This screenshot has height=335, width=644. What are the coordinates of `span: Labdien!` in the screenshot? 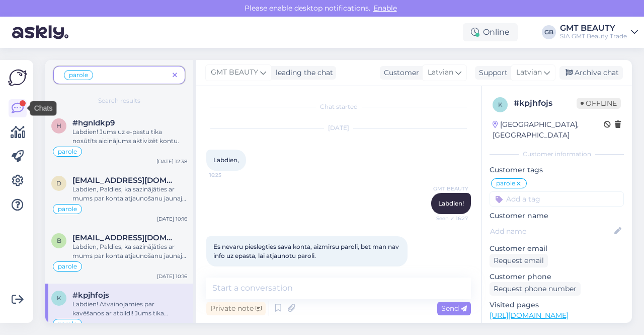 It's located at (451, 203).